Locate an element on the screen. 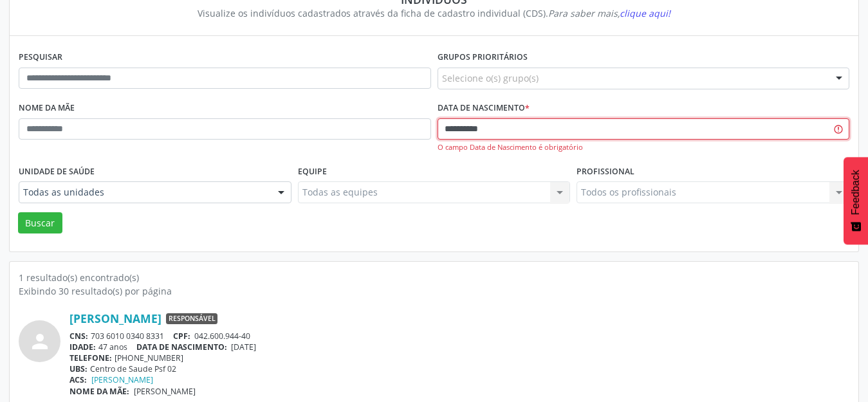 The width and height of the screenshot is (868, 402). label: Profissional is located at coordinates (606, 171).